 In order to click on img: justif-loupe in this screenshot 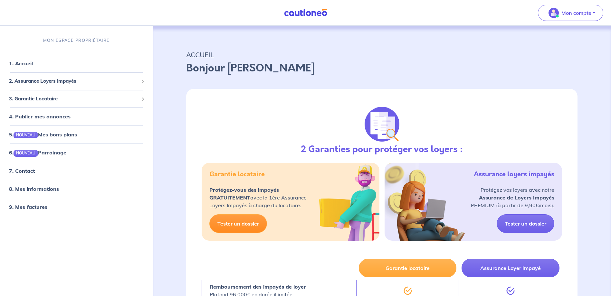, I will do `click(382, 124)`.